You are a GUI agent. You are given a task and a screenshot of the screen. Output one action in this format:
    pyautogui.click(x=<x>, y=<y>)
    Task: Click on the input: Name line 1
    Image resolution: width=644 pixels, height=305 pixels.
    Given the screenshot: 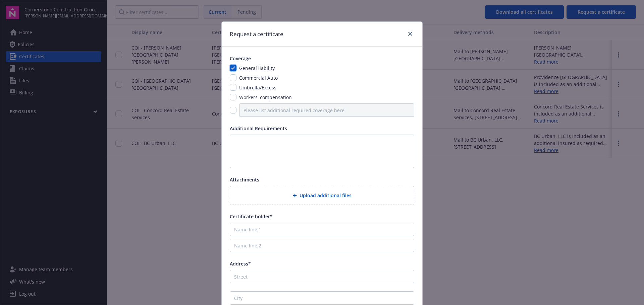 What is the action you would take?
    pyautogui.click(x=322, y=229)
    